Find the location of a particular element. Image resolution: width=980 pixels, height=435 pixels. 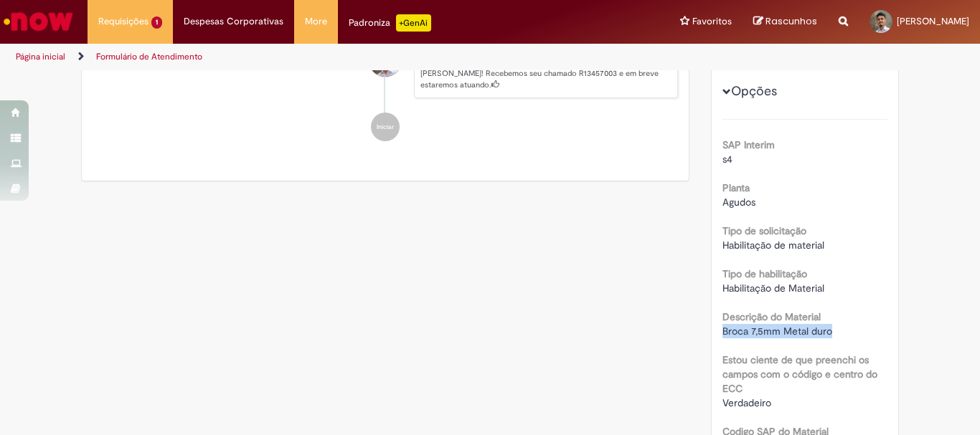

span: Verdadeiro is located at coordinates (746, 402).